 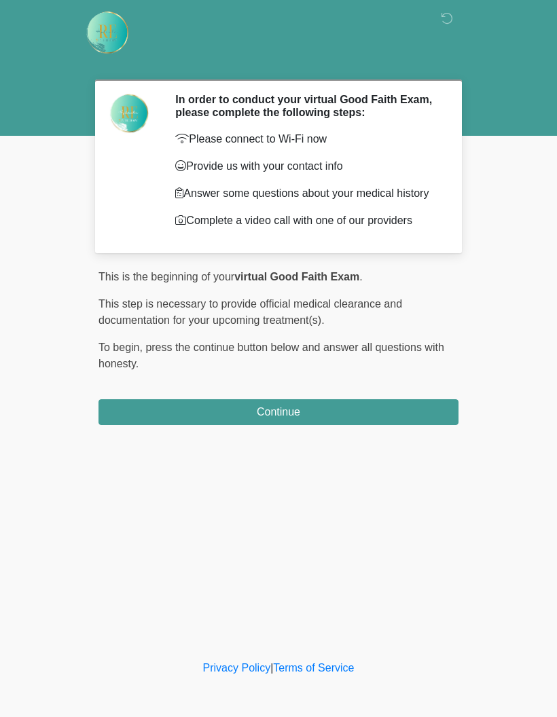 I want to click on p: Please connect to Wi-Fi now, so click(x=306, y=139).